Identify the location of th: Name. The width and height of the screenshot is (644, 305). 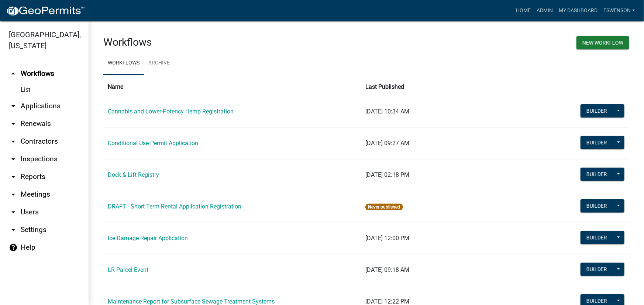
(232, 87).